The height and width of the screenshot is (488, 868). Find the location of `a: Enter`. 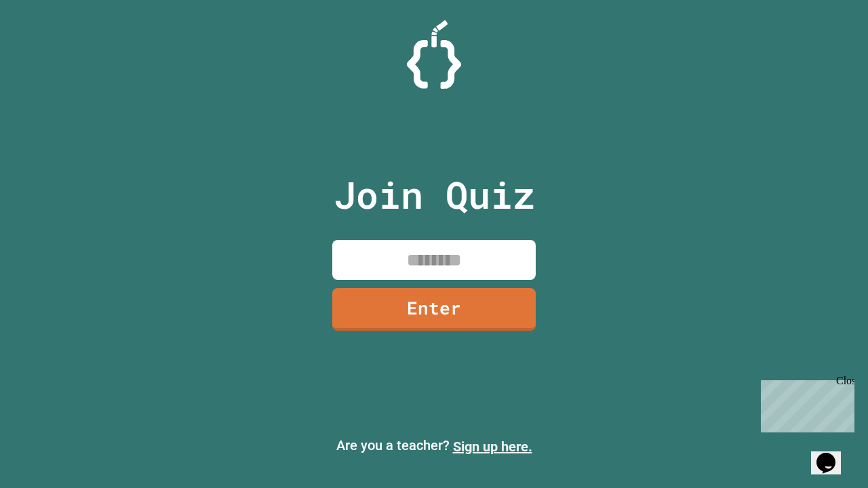

a: Enter is located at coordinates (434, 310).